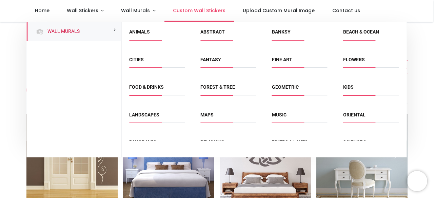 Image resolution: width=434 pixels, height=198 pixels. Describe the element at coordinates (218, 87) in the screenshot. I see `a: Forest & Tree` at that location.